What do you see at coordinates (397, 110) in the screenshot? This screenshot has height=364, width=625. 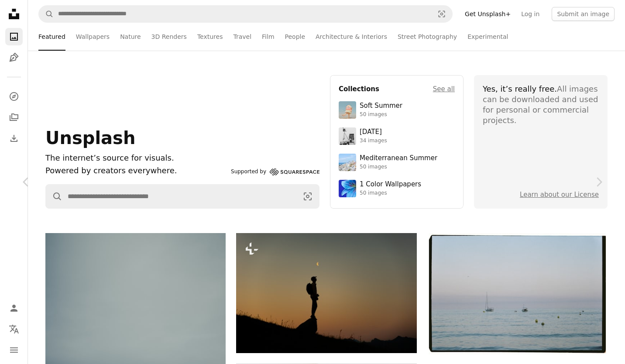 I see `a: Soft Summer50 images` at bounding box center [397, 110].